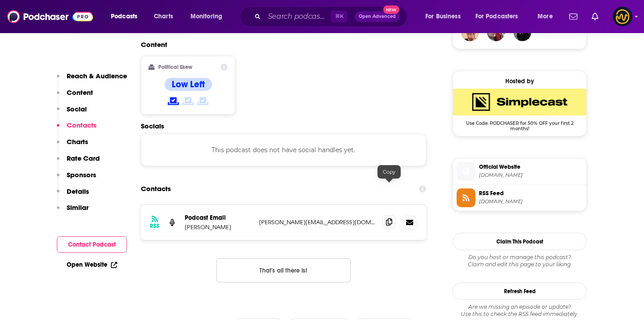 The image size is (644, 320). Describe the element at coordinates (92, 264) in the screenshot. I see `a: Open Website` at that location.